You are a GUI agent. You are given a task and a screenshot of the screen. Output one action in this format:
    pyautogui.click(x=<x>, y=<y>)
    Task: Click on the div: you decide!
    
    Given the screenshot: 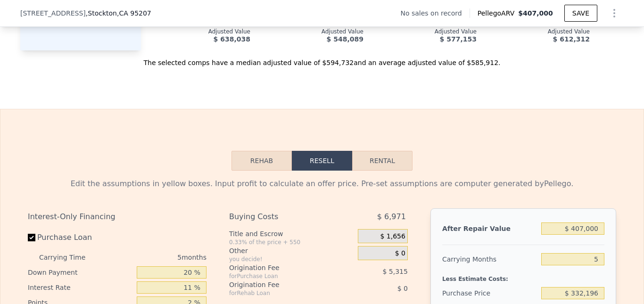 What is the action you would take?
    pyautogui.click(x=291, y=259)
    